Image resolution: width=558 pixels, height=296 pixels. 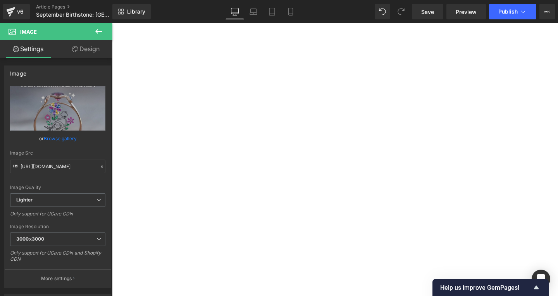 What do you see at coordinates (486, 288) in the screenshot?
I see `span: Help us improve GemPages!` at bounding box center [486, 288].